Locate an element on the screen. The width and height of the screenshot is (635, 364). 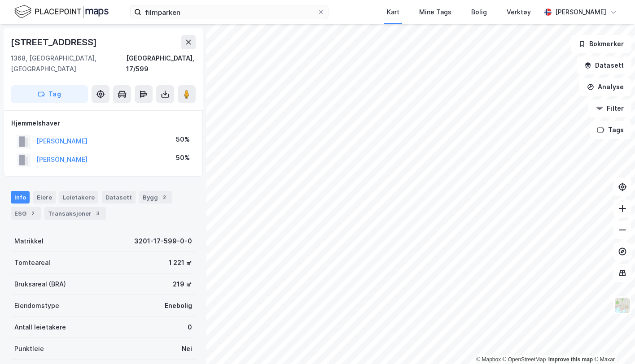
div: Datasett is located at coordinates (118, 198).